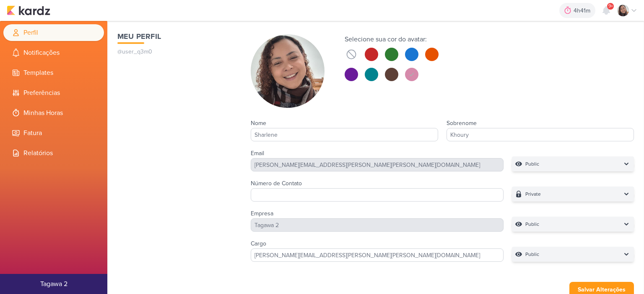 Image resolution: width=644 pixels, height=294 pixels. Describe the element at coordinates (583, 10) in the screenshot. I see `div: 4h41m` at that location.